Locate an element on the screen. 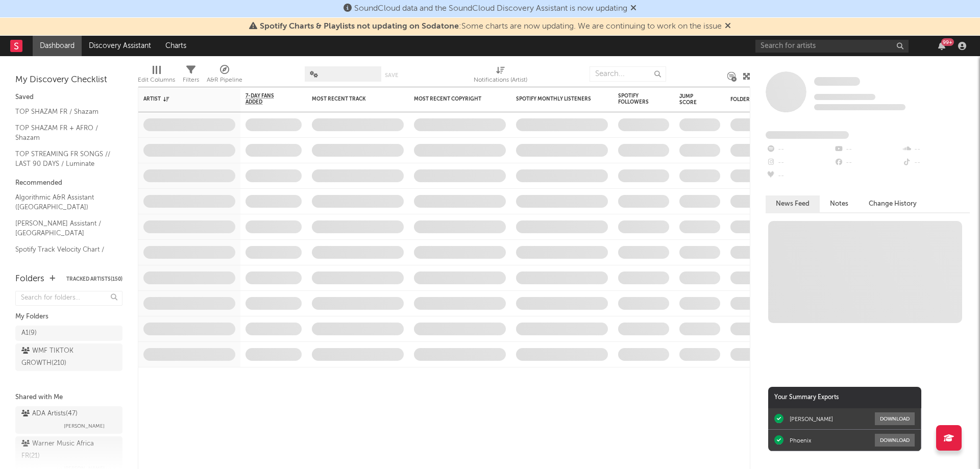 This screenshot has width=980, height=469. div: Saved is located at coordinates (69, 97).